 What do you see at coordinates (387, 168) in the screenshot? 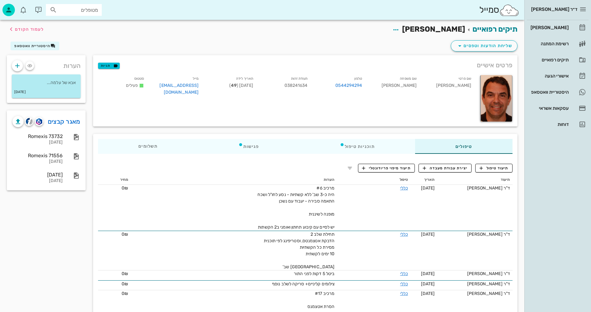
I see `button: תיעוד מיפוי פריודונטלי` at bounding box center [387, 168].